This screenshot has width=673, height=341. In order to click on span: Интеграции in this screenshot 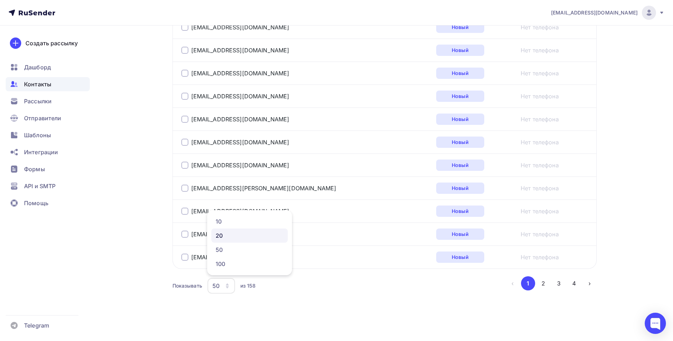, I will do `click(41, 152)`.